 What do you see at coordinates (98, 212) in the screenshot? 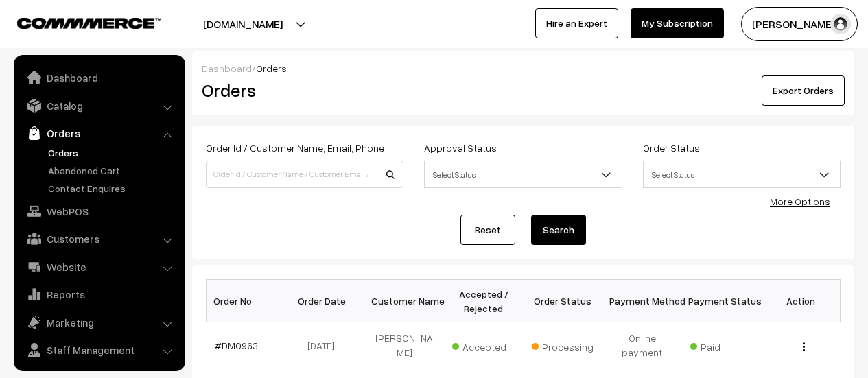
I see `a: WebPOS` at bounding box center [98, 212].